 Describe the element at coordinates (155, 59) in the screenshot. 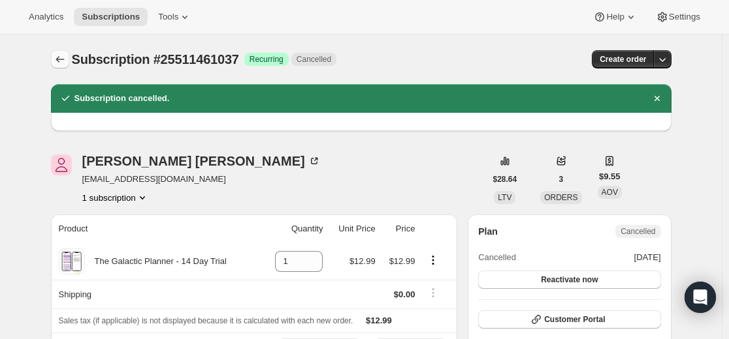

I see `span: Subscription #25511461037` at that location.